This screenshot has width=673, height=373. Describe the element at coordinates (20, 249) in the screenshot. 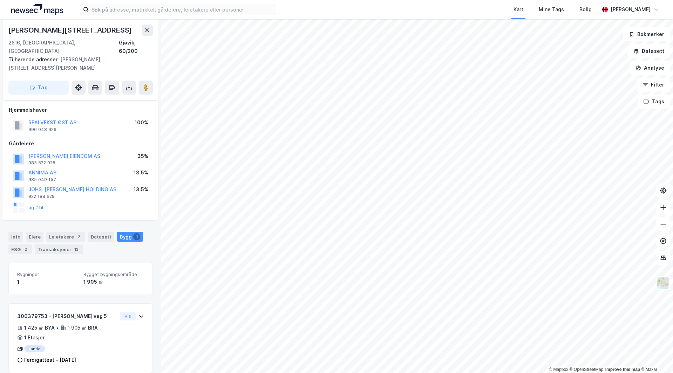

I see `div: ESG` at that location.